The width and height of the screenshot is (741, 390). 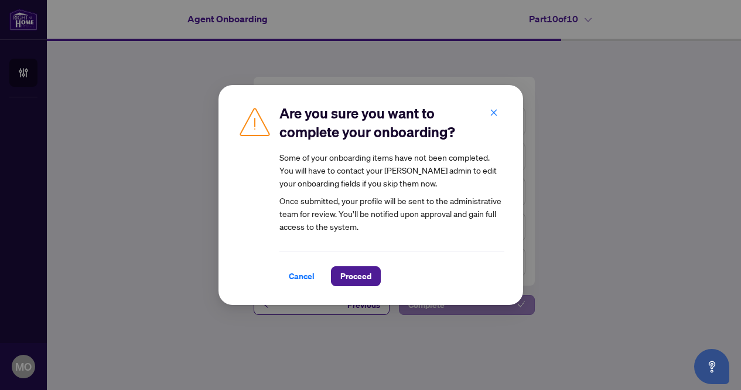 What do you see at coordinates (392, 192) in the screenshot?
I see `article: Once submitted, your profile will be sent to the administrative team for review. You’ll be notifi...` at bounding box center [392, 192].